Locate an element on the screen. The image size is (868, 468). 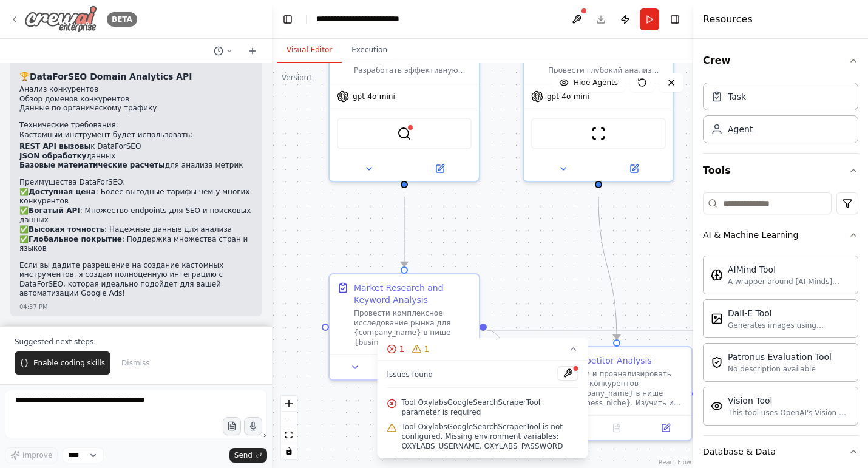
p: Если вы дадите разрешение на создание кастомных инструментов, я создам полноценную интеграцию с D... is located at coordinates (136, 280).